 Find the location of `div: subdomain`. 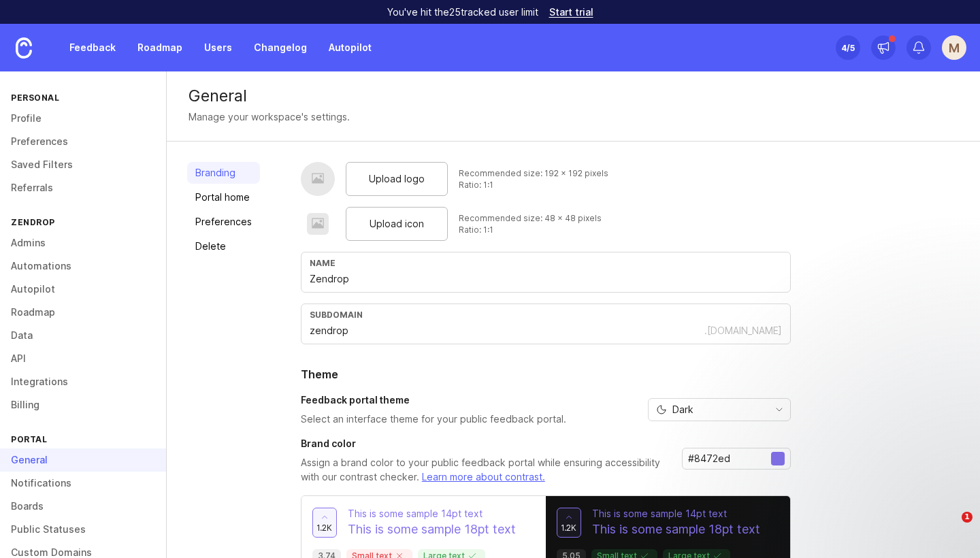

div: subdomain is located at coordinates (546, 314).